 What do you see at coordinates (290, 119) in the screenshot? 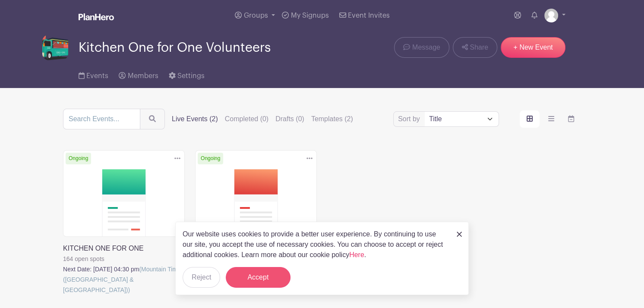
I see `label: Drafts (0)` at bounding box center [290, 119].